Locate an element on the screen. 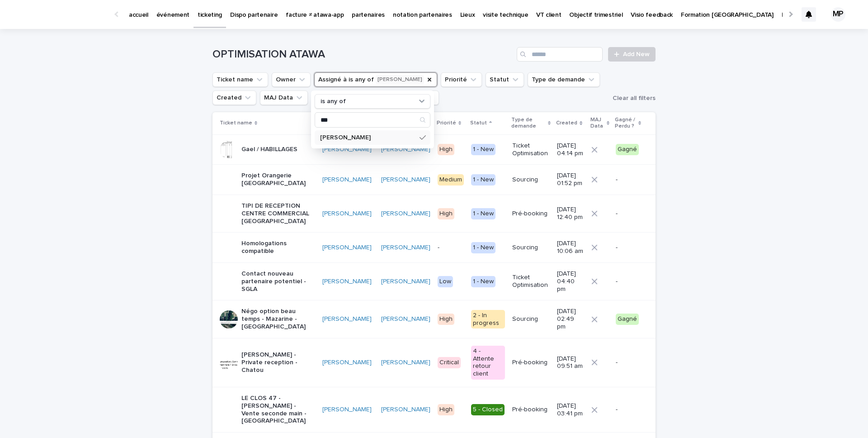 The height and width of the screenshot is (438, 868). p: Gael / HABILLAGES is located at coordinates (269, 149).